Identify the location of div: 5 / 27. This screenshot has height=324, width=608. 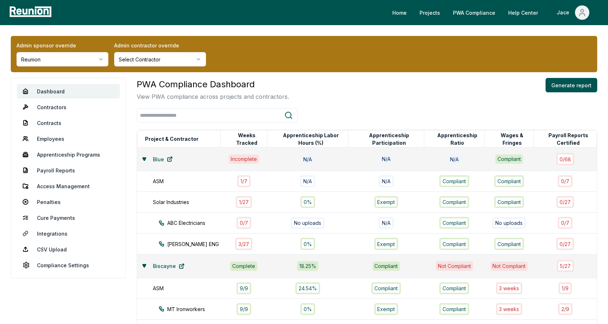
(565, 266).